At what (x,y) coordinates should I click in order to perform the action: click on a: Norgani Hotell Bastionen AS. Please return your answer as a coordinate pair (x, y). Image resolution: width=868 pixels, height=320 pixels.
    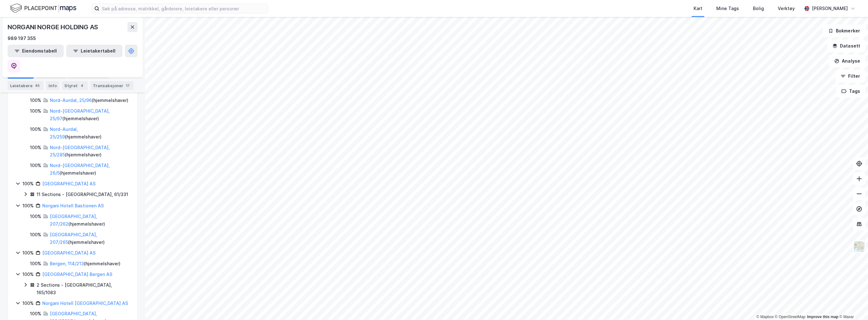
    Looking at the image, I should click on (73, 206).